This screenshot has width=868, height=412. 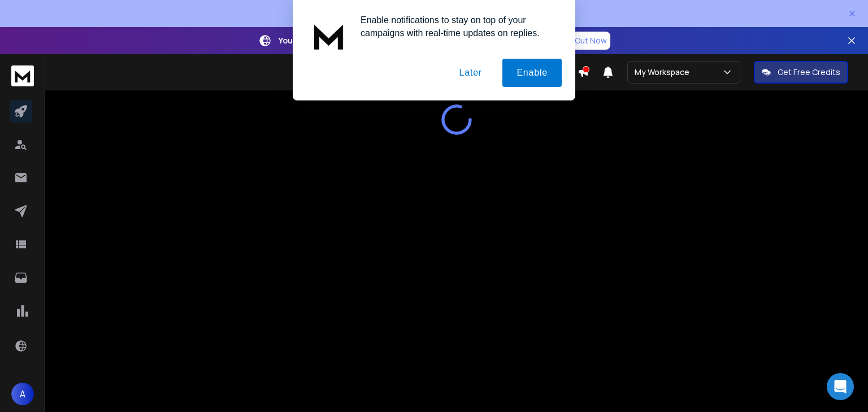 I want to click on button: Later, so click(x=470, y=73).